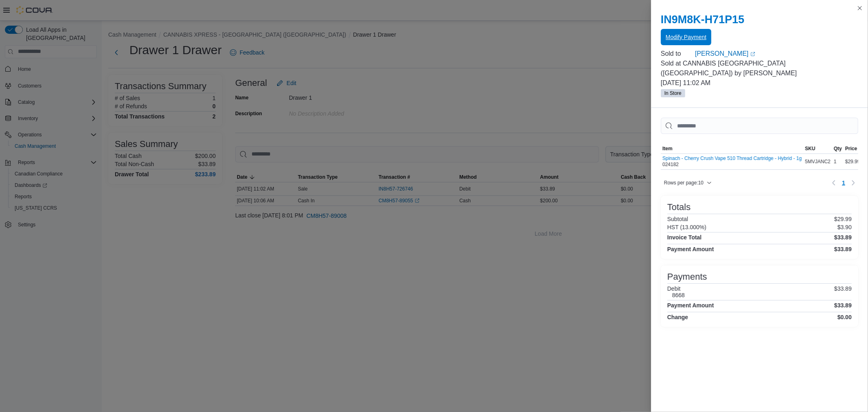 This screenshot has width=868, height=412. I want to click on span: Rows per page : 10, so click(683, 183).